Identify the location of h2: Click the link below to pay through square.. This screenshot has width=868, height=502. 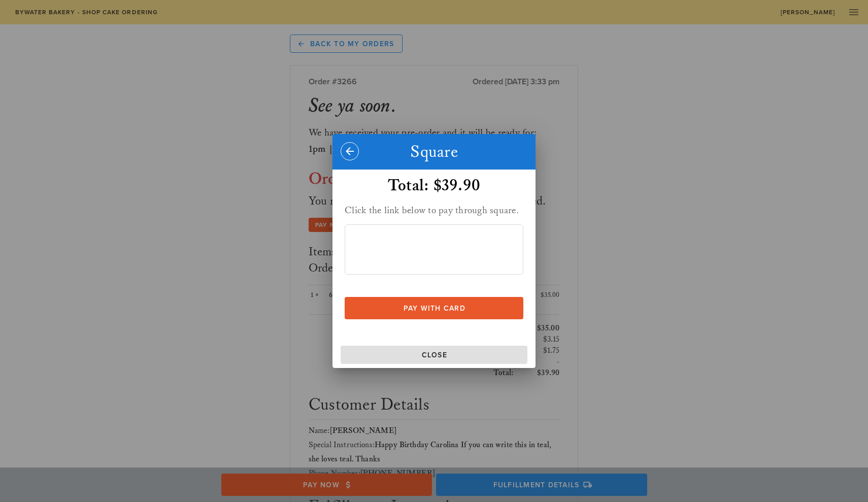
(434, 210).